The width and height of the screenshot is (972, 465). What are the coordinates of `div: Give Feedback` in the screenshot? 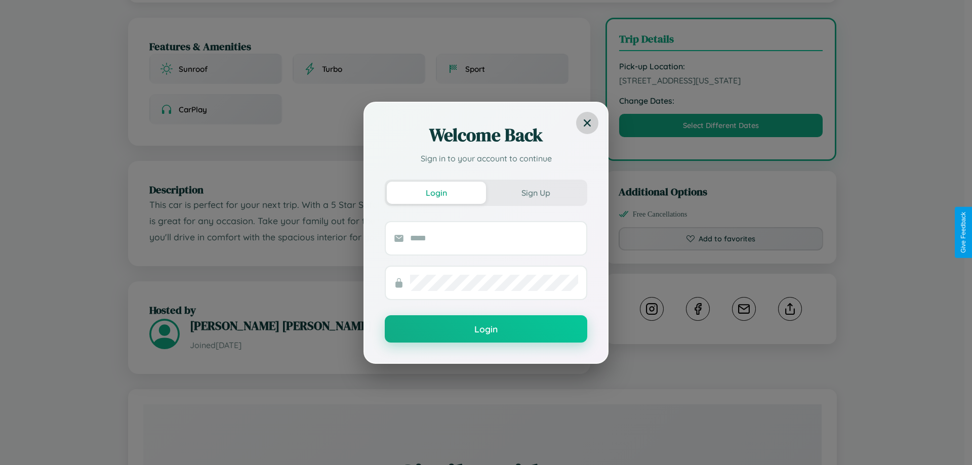 It's located at (963, 232).